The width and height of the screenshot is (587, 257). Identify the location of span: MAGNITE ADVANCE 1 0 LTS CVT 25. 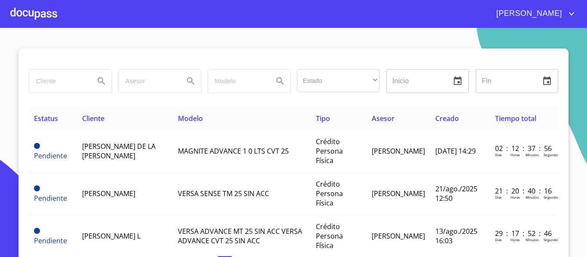
(233, 151).